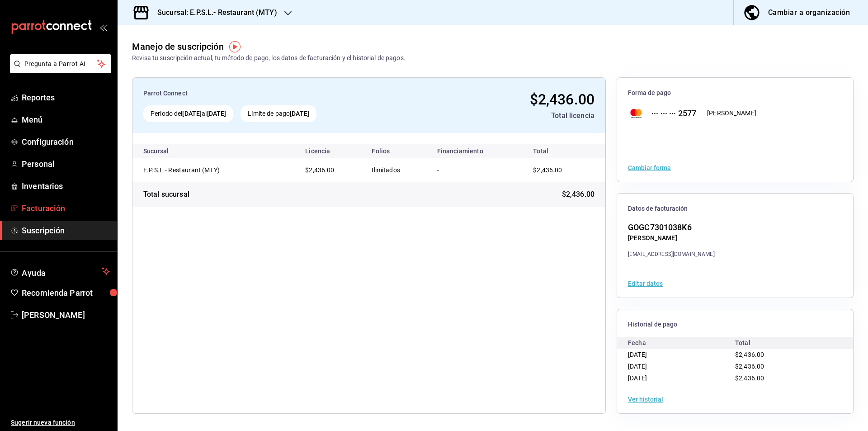 Image resolution: width=868 pixels, height=431 pixels. What do you see at coordinates (66, 208) in the screenshot?
I see `span: Facturación` at bounding box center [66, 208].